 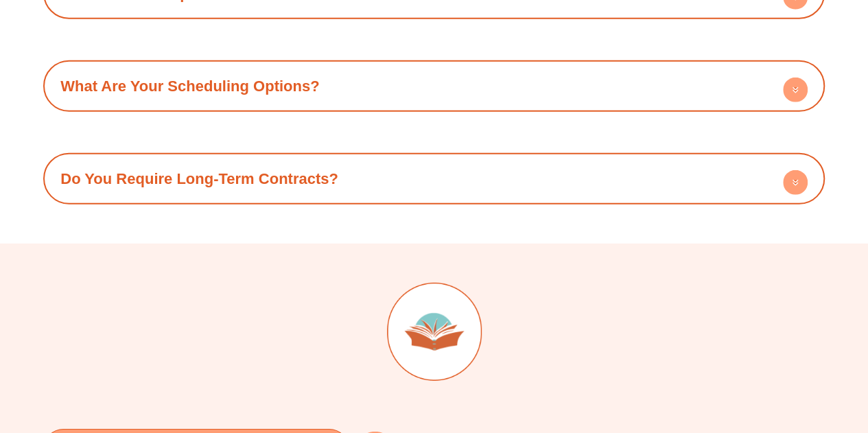 I want to click on h4: Do You Require Long-Term Contracts?, so click(x=434, y=179).